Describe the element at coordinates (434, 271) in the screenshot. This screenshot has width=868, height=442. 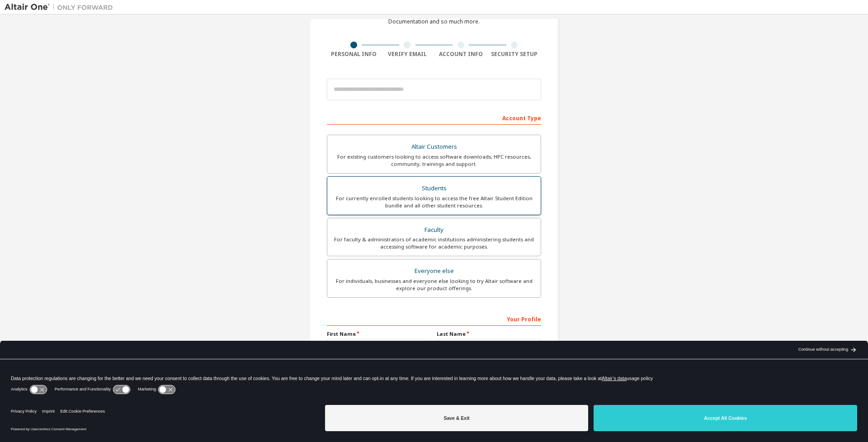
I see `div: Everyone else` at that location.